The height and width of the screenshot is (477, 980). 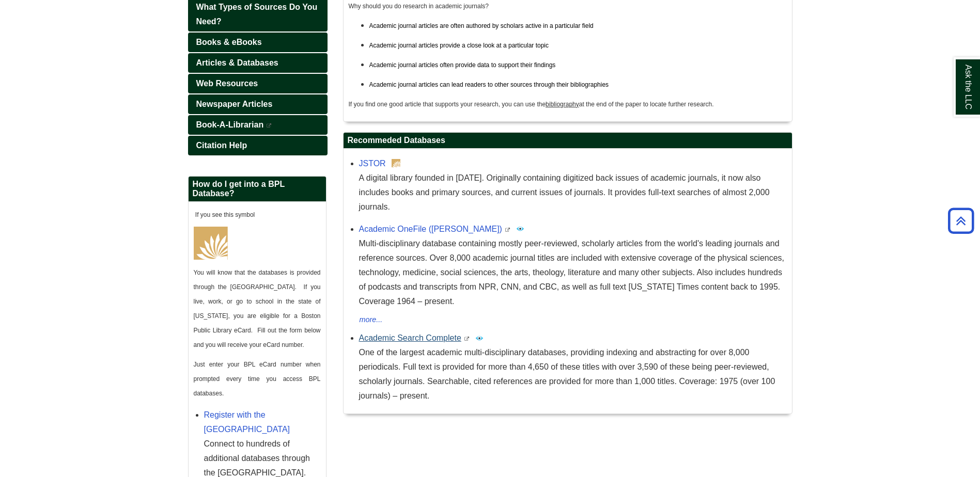 I want to click on span: Newspaper Articles, so click(x=235, y=104).